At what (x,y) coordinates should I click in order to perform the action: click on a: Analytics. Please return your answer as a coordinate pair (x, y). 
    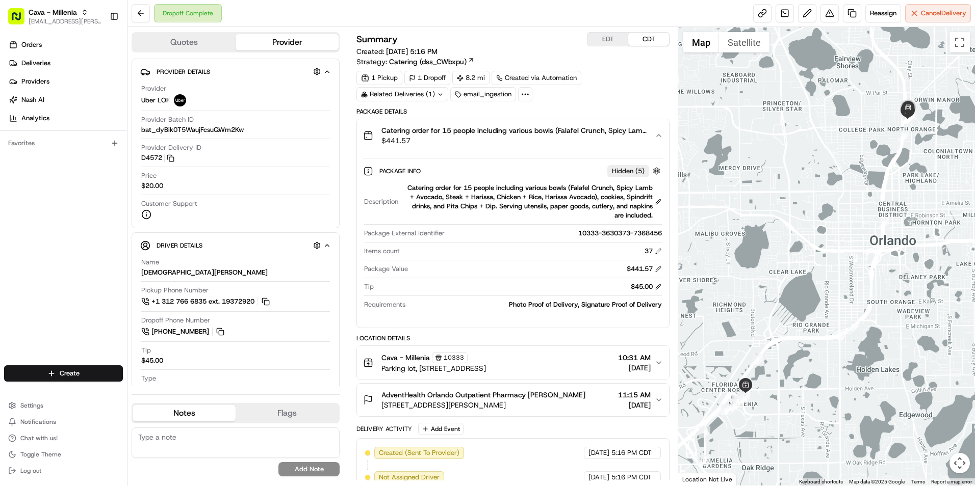
    Looking at the image, I should click on (65, 118).